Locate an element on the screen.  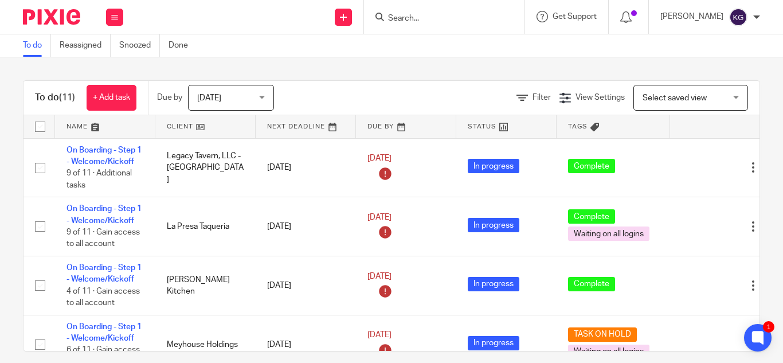
span: Select saved view is located at coordinates (675, 98).